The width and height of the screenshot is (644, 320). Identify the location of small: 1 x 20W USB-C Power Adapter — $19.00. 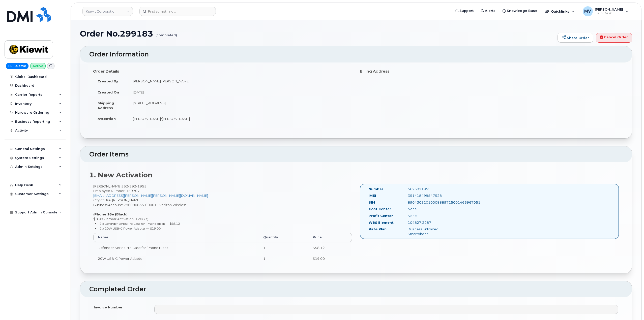
(130, 229).